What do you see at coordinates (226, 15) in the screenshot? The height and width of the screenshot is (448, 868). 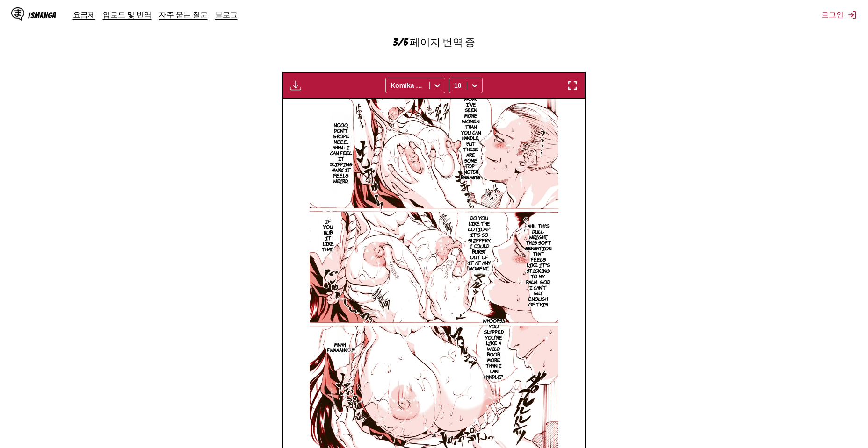 I see `a: 블로그` at bounding box center [226, 15].